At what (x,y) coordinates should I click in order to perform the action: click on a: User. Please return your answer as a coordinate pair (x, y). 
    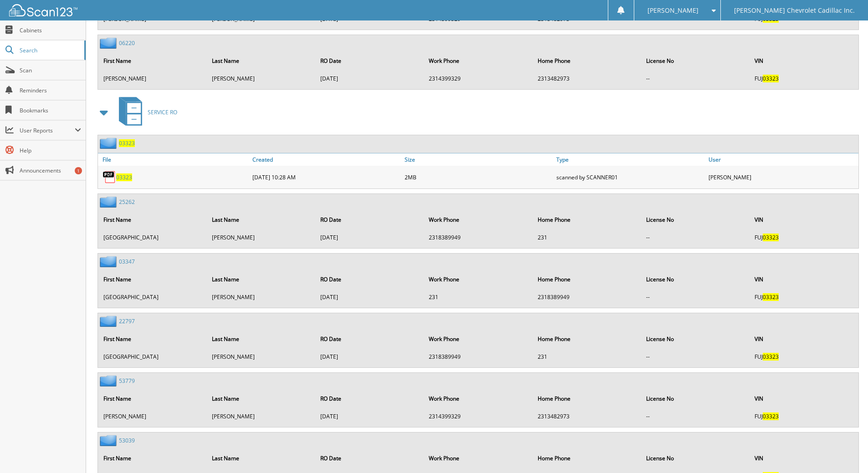
    Looking at the image, I should click on (782, 159).